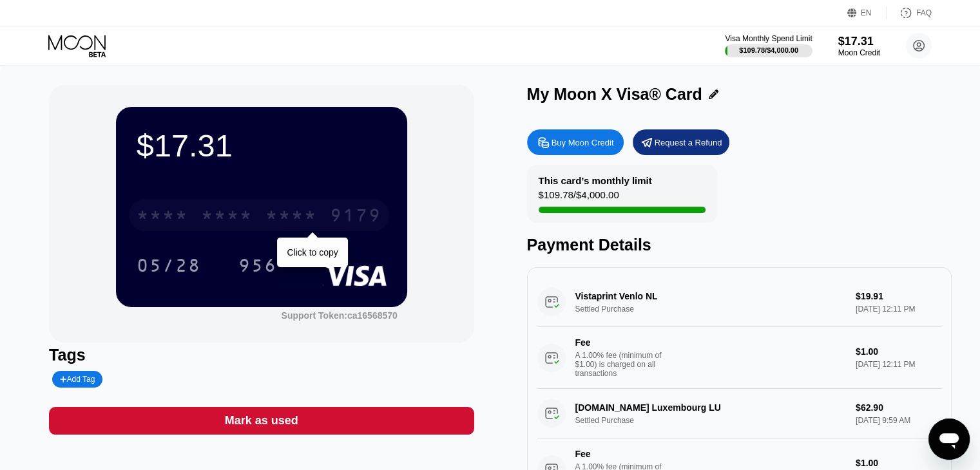 This screenshot has height=470, width=980. I want to click on div: A 1.00% fee (minimum of $1.00) is charged on all transactions, so click(623, 364).